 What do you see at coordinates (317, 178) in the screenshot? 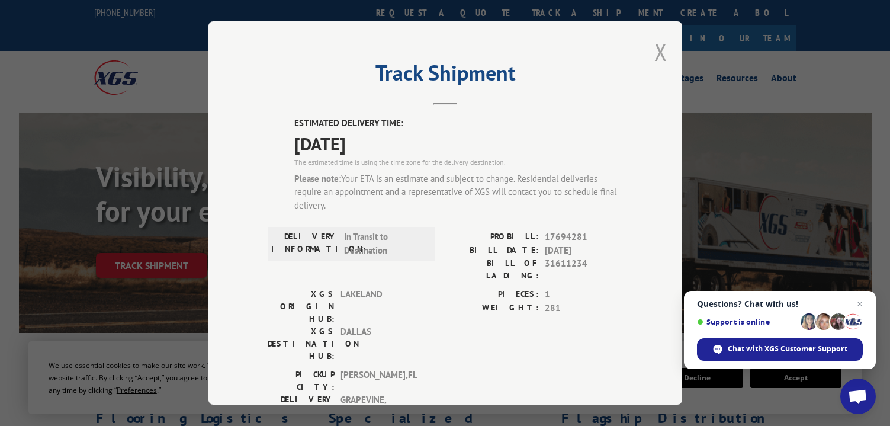
I see `strong: Please note:` at bounding box center [317, 178].